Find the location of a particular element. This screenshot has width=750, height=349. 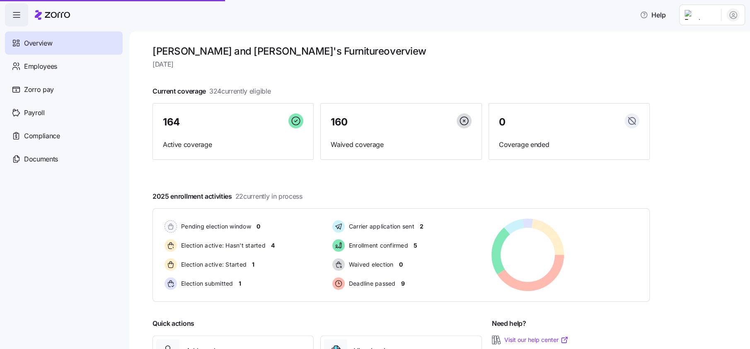

a: Payroll is located at coordinates (64, 113).